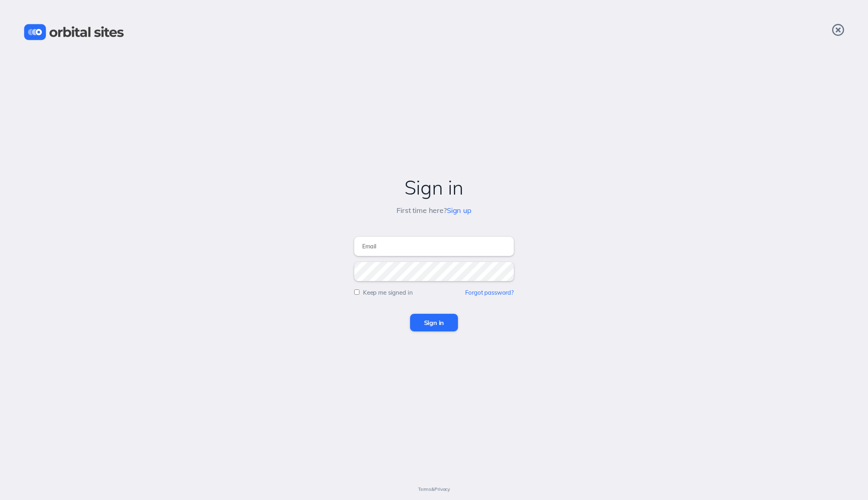 This screenshot has width=868, height=500. What do you see at coordinates (434, 322) in the screenshot?
I see `input: Sign in` at bounding box center [434, 322].